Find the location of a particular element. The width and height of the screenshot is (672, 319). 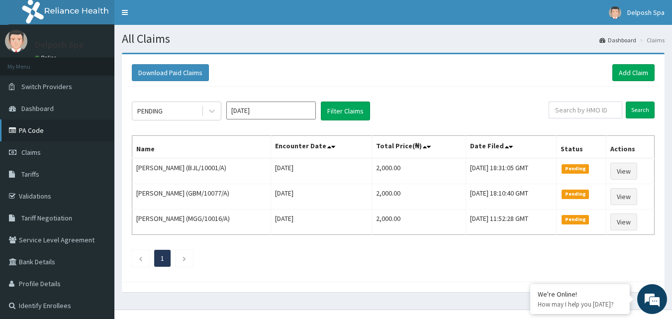

th: Actions is located at coordinates (630, 147).